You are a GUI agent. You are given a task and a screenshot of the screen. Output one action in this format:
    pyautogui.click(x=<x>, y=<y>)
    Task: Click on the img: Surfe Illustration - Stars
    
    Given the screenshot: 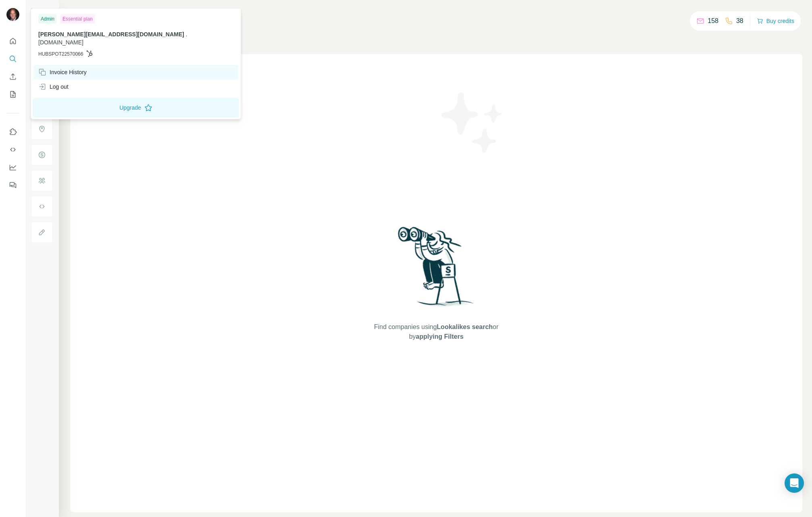 What is the action you would take?
    pyautogui.click(x=473, y=123)
    